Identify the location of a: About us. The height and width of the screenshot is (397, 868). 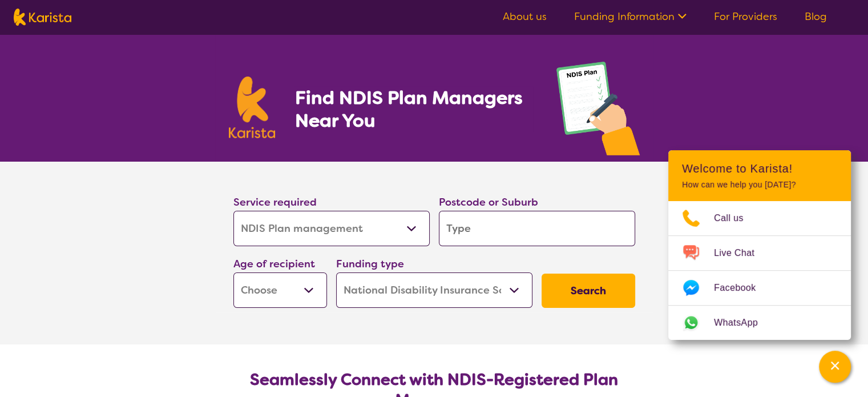
(524, 17).